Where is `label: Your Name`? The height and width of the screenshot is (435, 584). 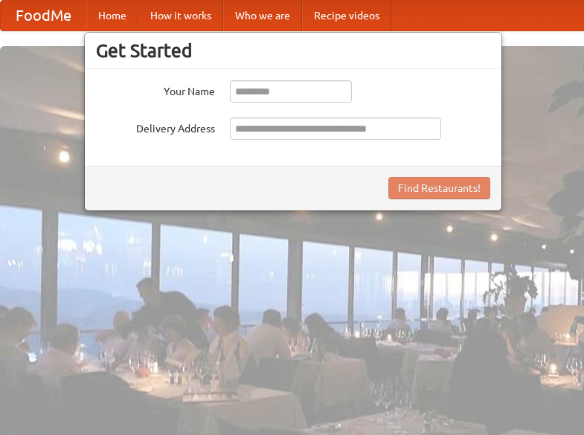 label: Your Name is located at coordinates (155, 89).